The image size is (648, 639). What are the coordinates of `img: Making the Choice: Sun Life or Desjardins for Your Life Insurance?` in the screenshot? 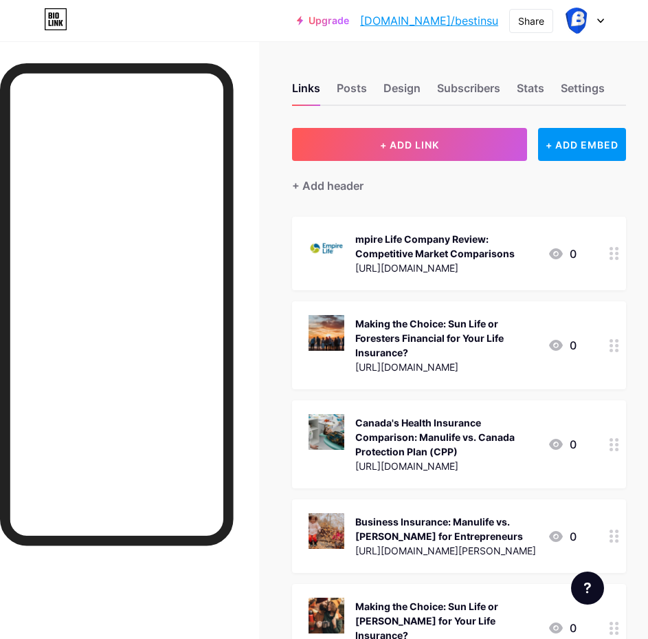 It's located at (327, 615).